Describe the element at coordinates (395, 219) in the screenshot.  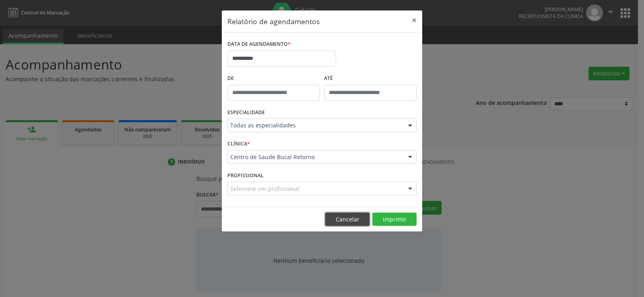
I see `button: Imprimir` at that location.